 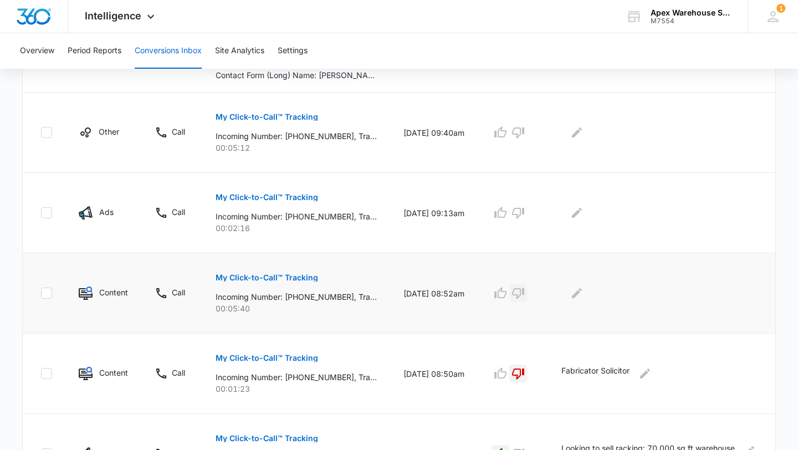 What do you see at coordinates (106, 212) in the screenshot?
I see `p: Ads` at bounding box center [106, 212].